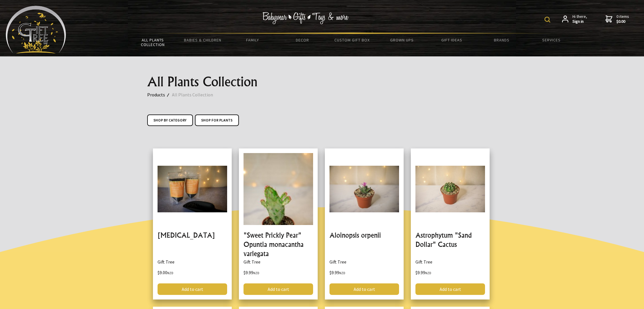 Image resolution: width=644 pixels, height=309 pixels. Describe the element at coordinates (402, 40) in the screenshot. I see `a: Grown Ups` at that location.